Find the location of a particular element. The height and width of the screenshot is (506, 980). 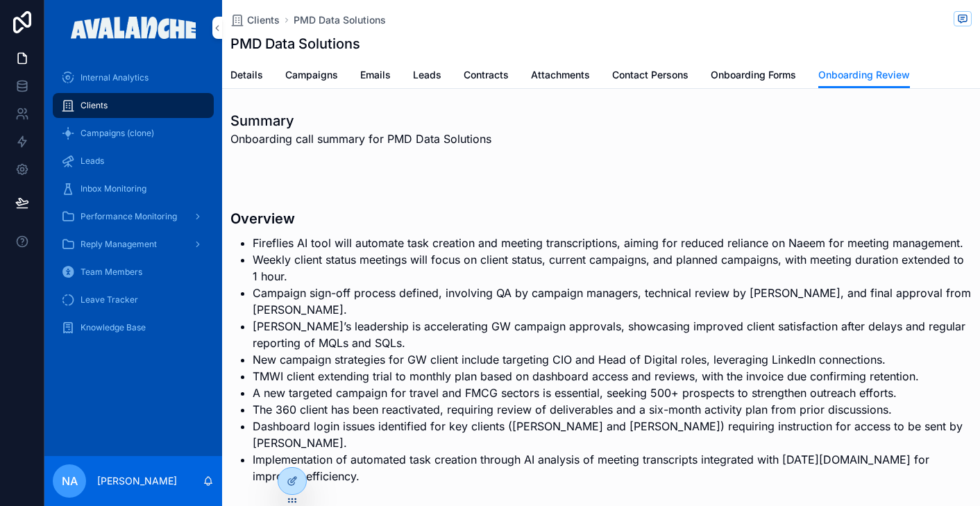

div: scrollable content is located at coordinates (133, 206).